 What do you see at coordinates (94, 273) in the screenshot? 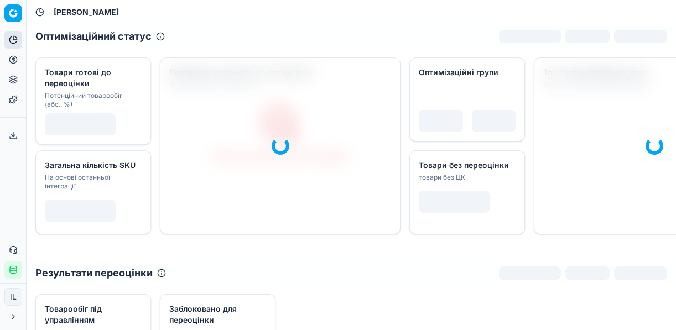
I see `h2: Результати переоцінки` at bounding box center [94, 273].